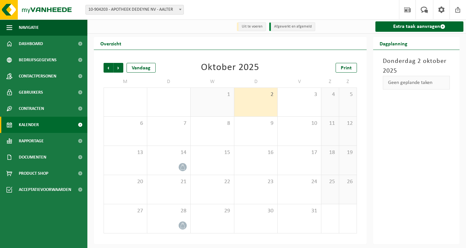  I want to click on h2: Dagplanning, so click(394, 43).